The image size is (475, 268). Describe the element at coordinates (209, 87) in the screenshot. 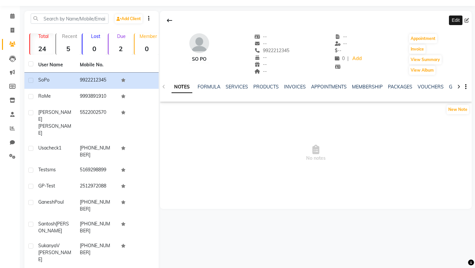

I see `a: FORMULA` at that location.